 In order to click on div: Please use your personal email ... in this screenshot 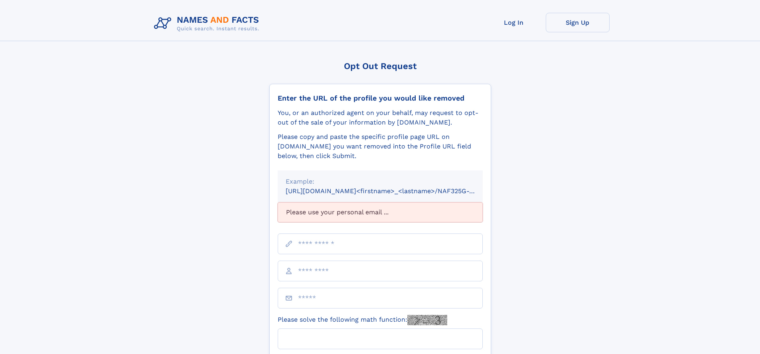, I will do `click(380, 212)`.